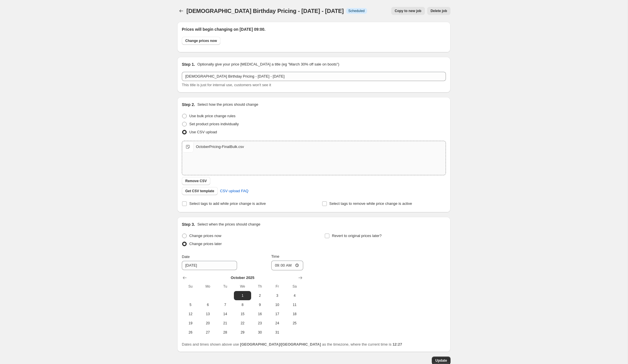 The width and height of the screenshot is (628, 364). I want to click on span: Scheduled, so click(356, 11).